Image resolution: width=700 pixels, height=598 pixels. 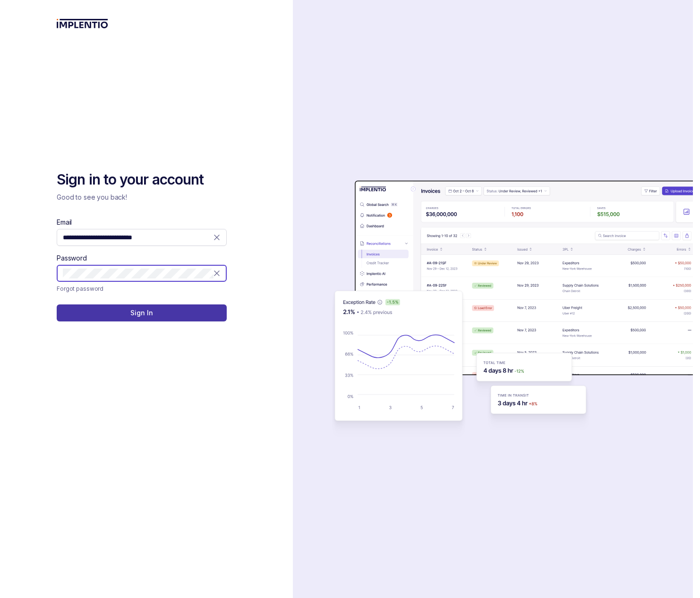 What do you see at coordinates (141, 180) in the screenshot?
I see `h2: Sign in to your account` at bounding box center [141, 180].